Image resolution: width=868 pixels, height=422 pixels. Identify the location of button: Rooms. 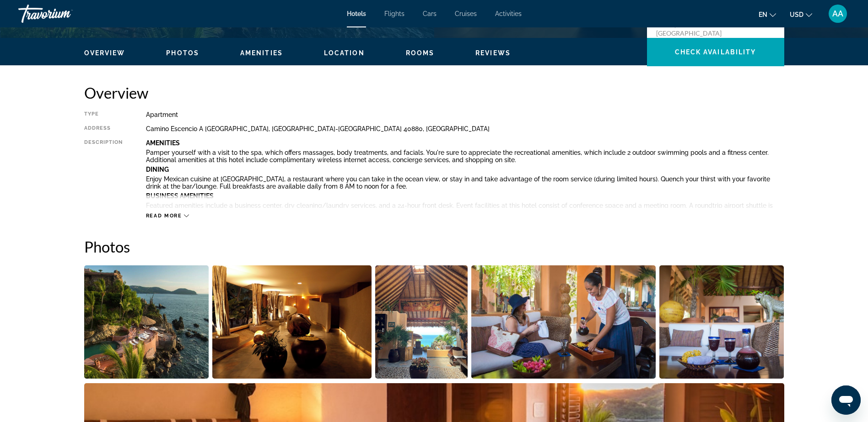
(420, 53).